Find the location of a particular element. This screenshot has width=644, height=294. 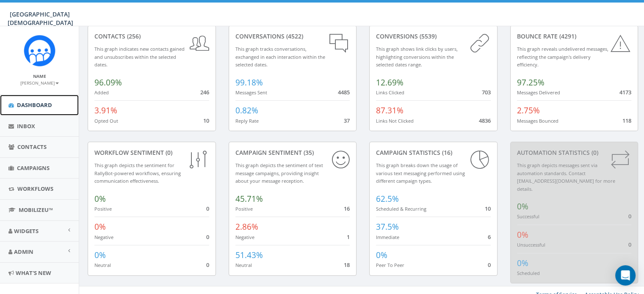

span: 703 is located at coordinates (486, 92).